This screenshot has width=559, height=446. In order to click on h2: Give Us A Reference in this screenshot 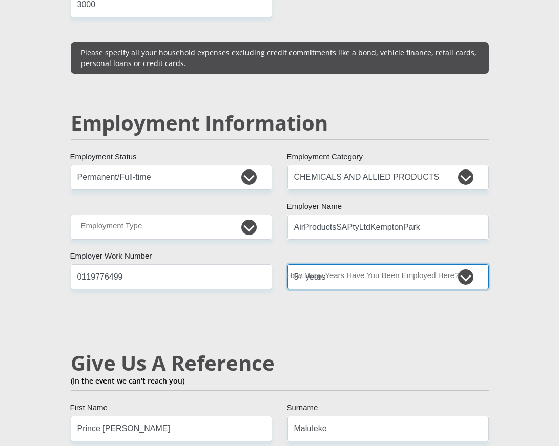, I will do `click(280, 363)`.